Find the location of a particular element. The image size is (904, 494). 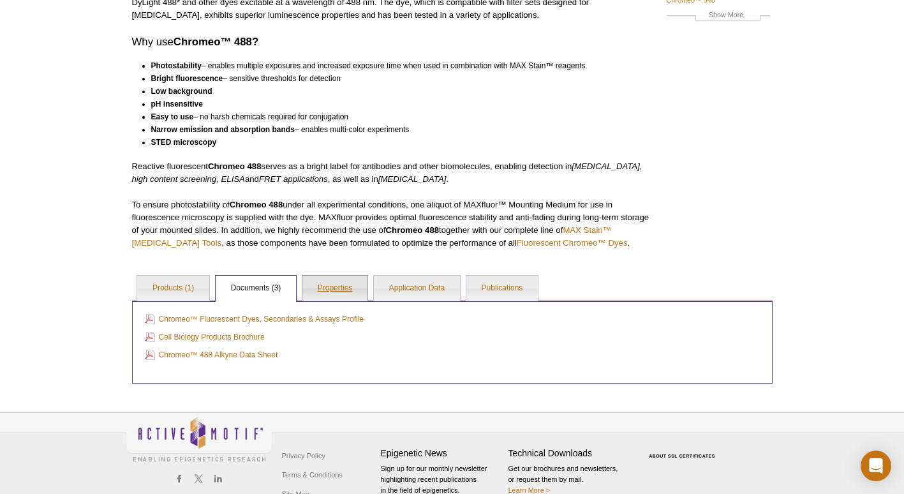

strong: Low background is located at coordinates (182, 91).